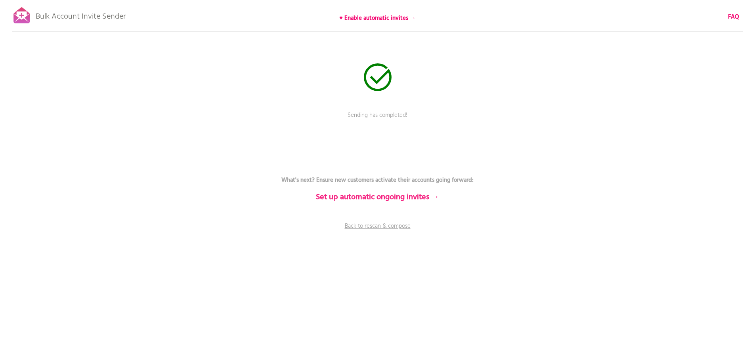 Image resolution: width=755 pixels, height=364 pixels. What do you see at coordinates (733, 17) in the screenshot?
I see `a: FAQ` at bounding box center [733, 17].